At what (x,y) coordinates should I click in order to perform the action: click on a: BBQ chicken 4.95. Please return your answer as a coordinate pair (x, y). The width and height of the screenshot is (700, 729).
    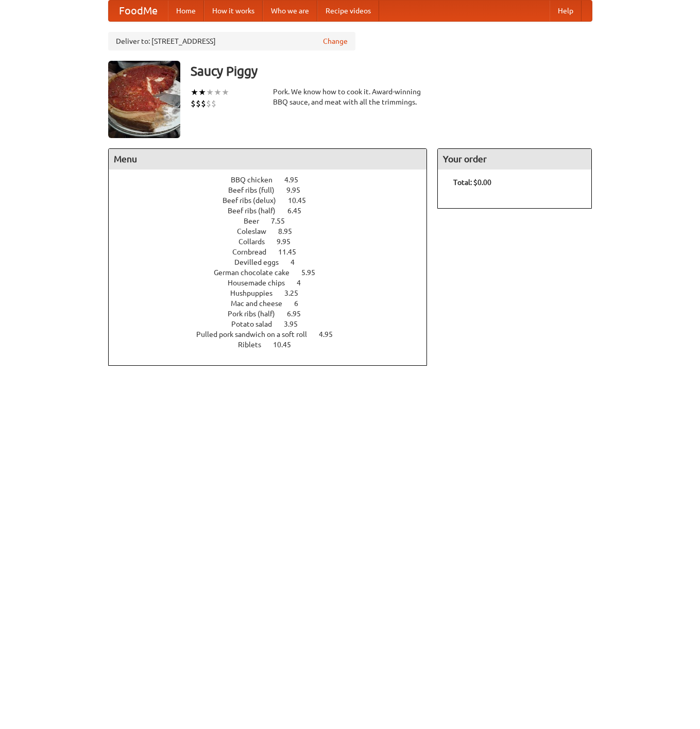
    Looking at the image, I should click on (274, 180).